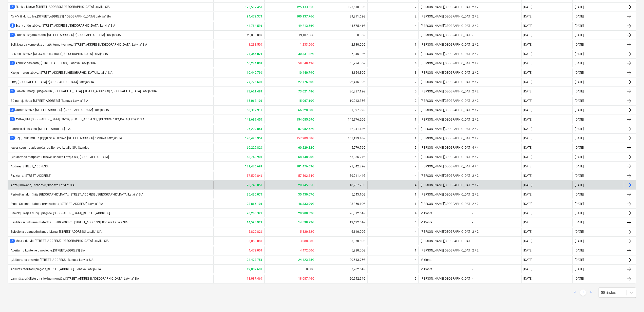 This screenshot has width=644, height=312. What do you see at coordinates (341, 204) in the screenshot?
I see `div: 28,866.10€` at bounding box center [341, 204].